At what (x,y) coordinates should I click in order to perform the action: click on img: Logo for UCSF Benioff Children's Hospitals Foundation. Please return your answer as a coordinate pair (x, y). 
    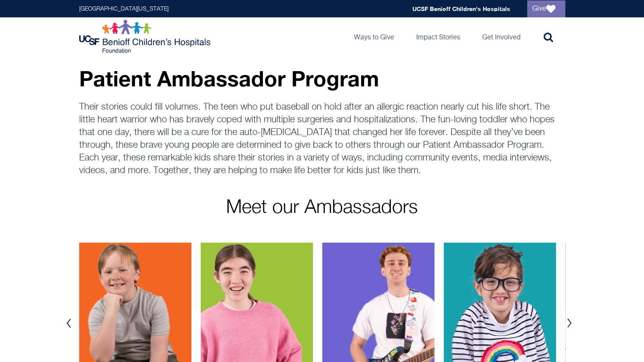
    Looking at the image, I should click on (146, 37).